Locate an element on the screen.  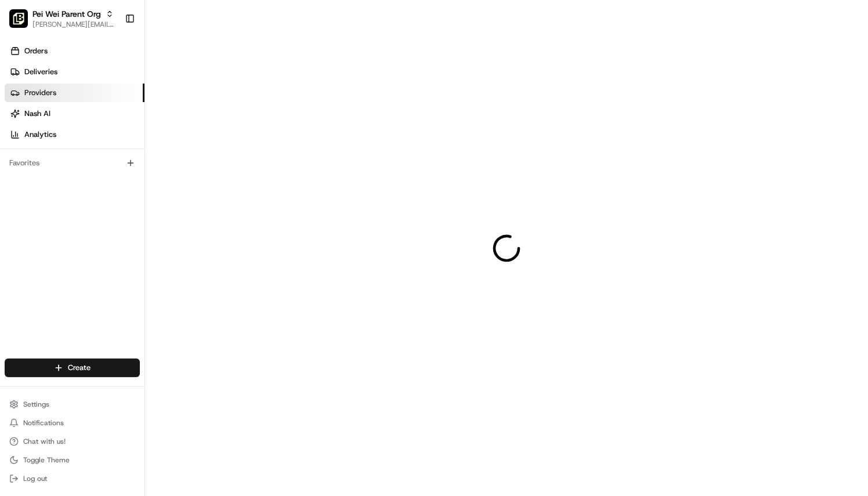
a: Analytics is located at coordinates (74, 135).